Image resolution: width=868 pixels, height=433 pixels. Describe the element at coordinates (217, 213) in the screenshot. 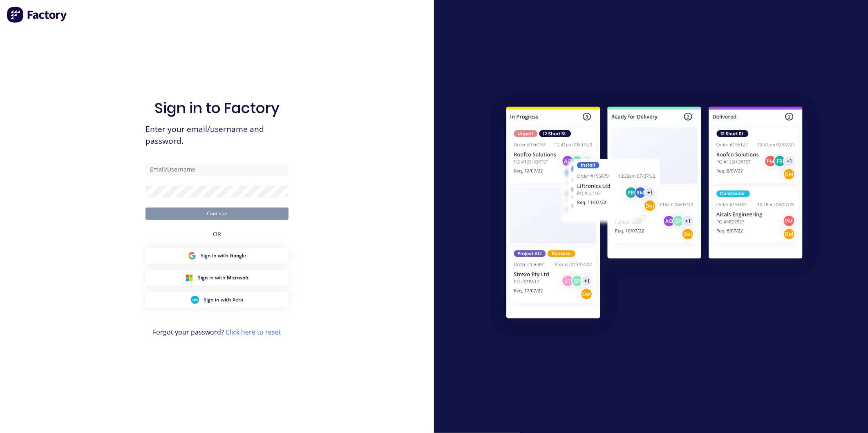

I see `button: Continue` at that location.